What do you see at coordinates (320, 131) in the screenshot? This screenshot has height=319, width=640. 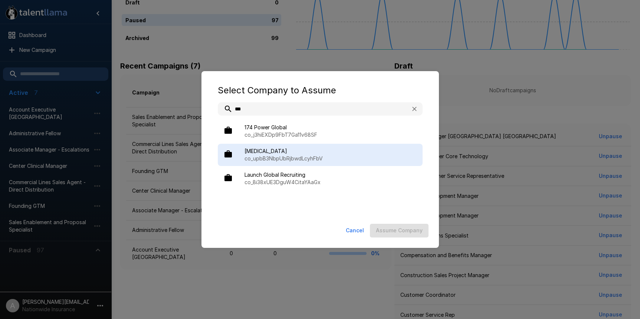 I see `div: 174 Power Globalco_j3hiEXDp9FbT7Ga11v68SF` at bounding box center [320, 131].